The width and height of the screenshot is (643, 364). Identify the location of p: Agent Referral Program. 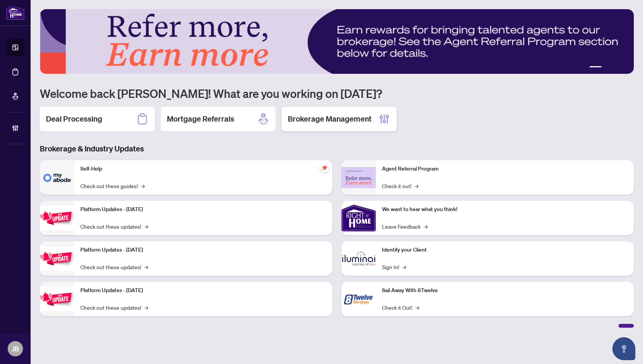
(505, 169).